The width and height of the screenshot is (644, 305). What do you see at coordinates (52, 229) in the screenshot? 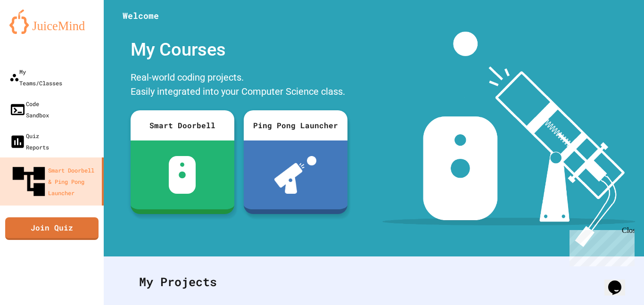
I see `a: Join Quiz` at bounding box center [52, 229].